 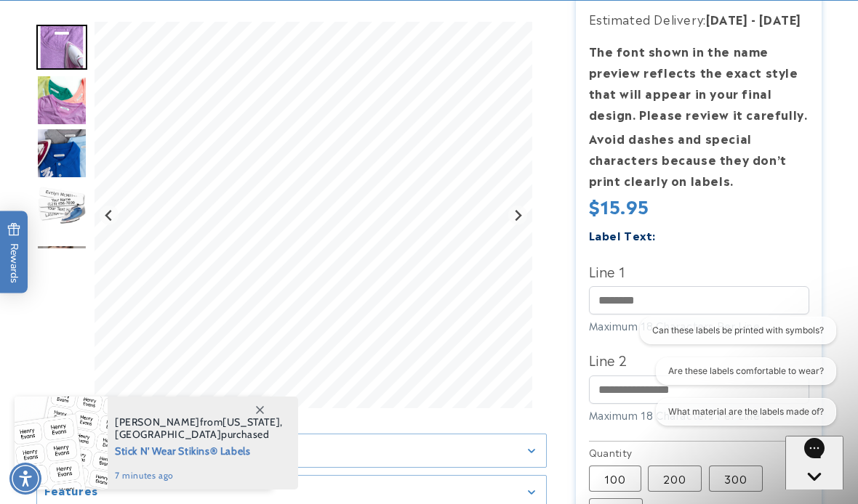 What do you see at coordinates (615, 479) in the screenshot?
I see `label: 100` at bounding box center [615, 479].